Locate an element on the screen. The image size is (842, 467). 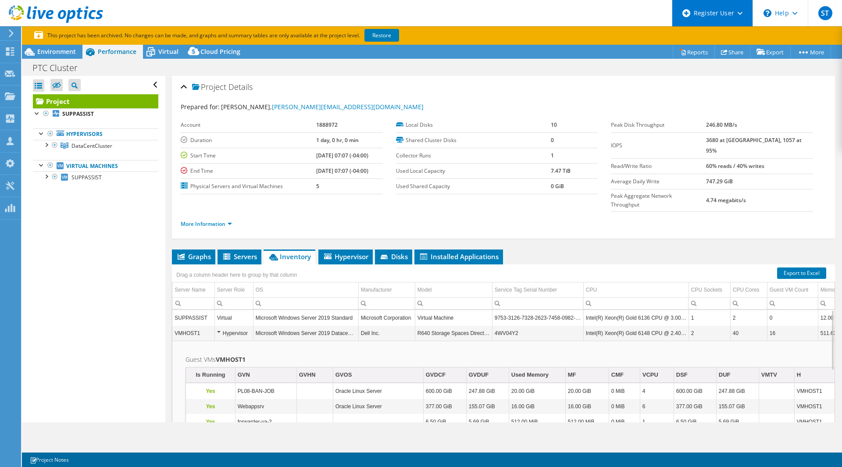
td: Is Running Column is located at coordinates (210, 375).